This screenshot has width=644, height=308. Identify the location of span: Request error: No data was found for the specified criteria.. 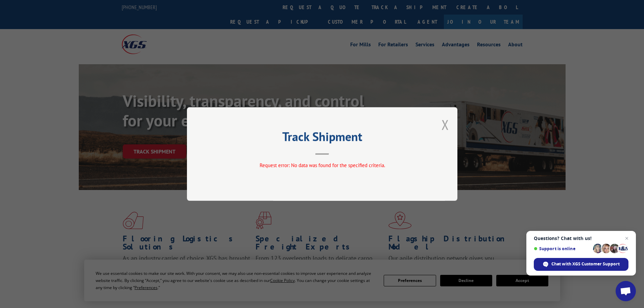
(322, 165).